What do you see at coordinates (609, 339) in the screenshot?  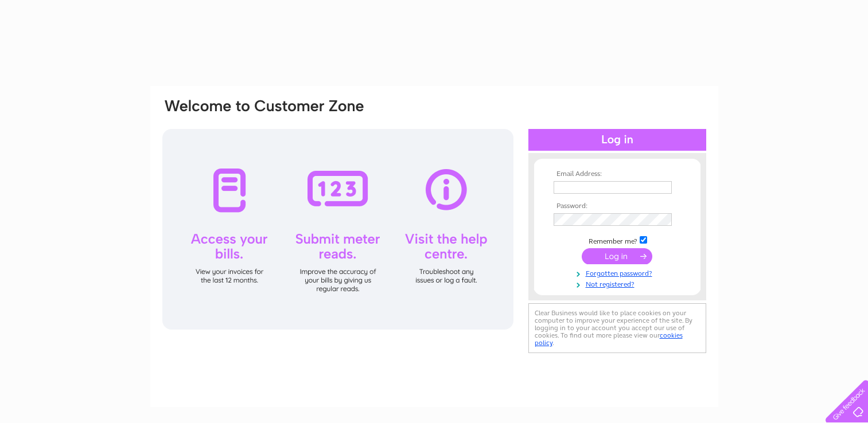 I see `a: cookies policy` at bounding box center [609, 339].